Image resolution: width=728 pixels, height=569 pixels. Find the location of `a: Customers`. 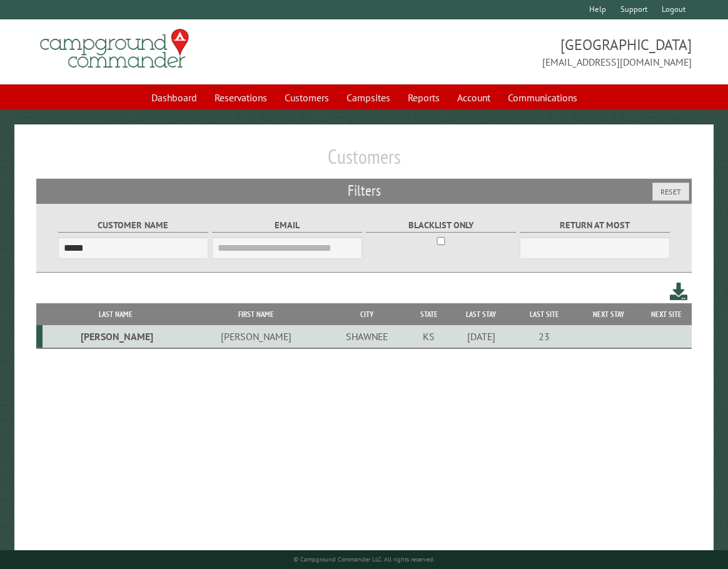

a: Customers is located at coordinates (306, 98).